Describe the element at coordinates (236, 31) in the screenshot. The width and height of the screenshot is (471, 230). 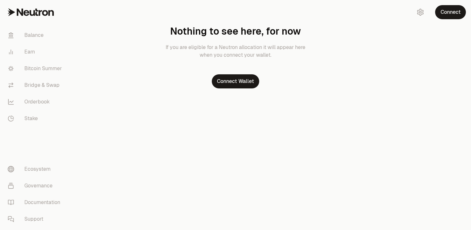
I see `h1: Nothing to see here, for now` at that location.